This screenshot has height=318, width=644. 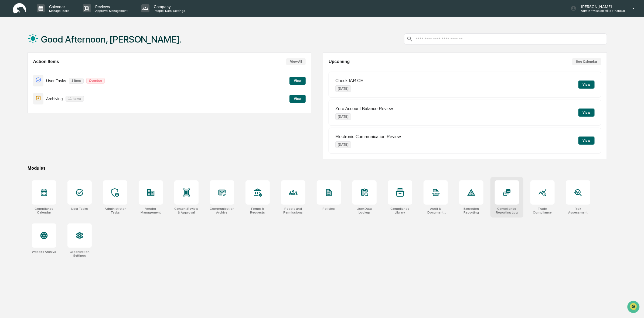 I want to click on div: We're available if you need us!, so click(x=43, y=49).